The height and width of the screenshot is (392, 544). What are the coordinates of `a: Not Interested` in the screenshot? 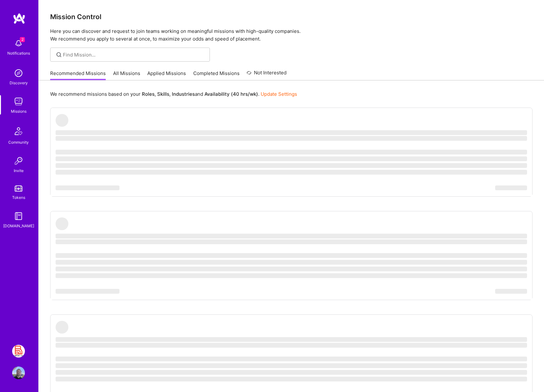 It's located at (266, 75).